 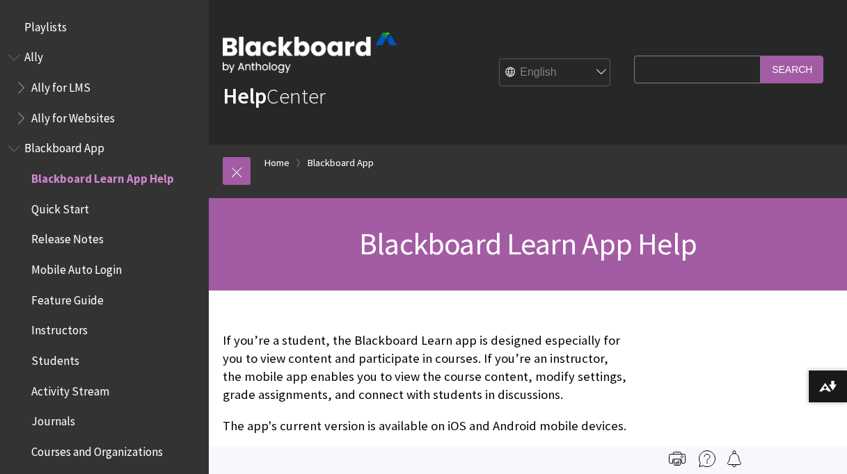 What do you see at coordinates (707, 459) in the screenshot?
I see `img: More help` at bounding box center [707, 459].